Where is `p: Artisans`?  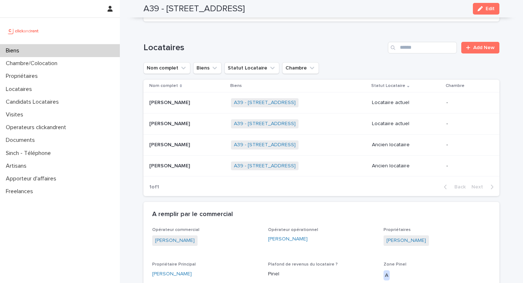 p: Artisans is located at coordinates (17, 166).